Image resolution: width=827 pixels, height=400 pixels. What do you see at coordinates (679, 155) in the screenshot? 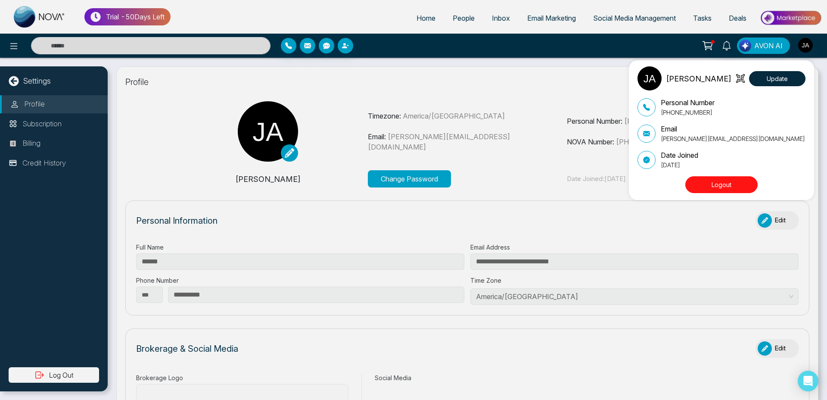
I see `p: Date Joined` at bounding box center [679, 155].